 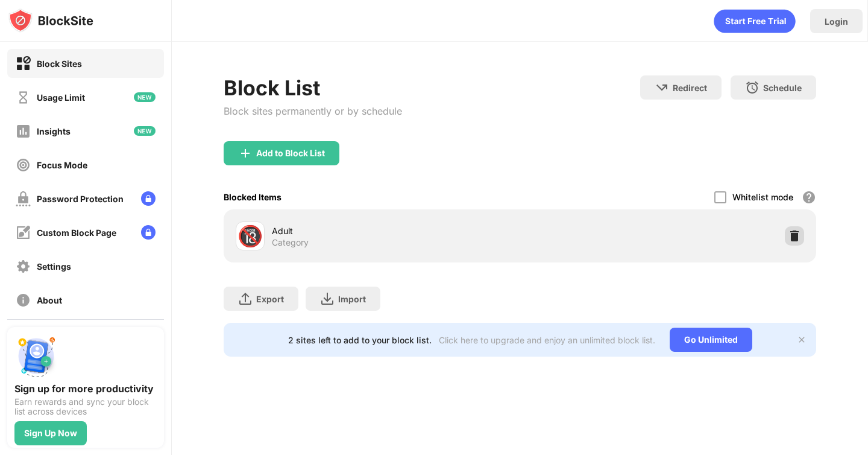 I want to click on div: Settings, so click(x=53, y=266).